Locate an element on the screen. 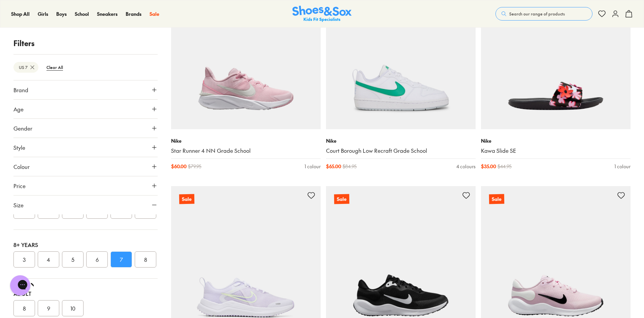  button: 6 is located at coordinates (97, 259).